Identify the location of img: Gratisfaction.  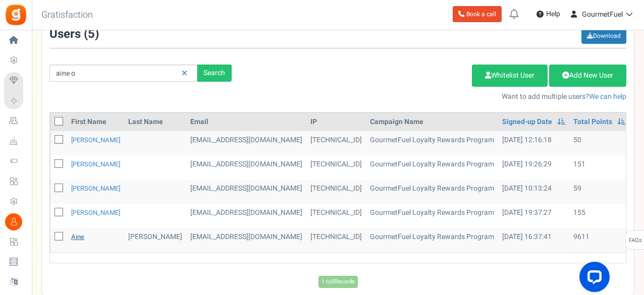
(16, 15).